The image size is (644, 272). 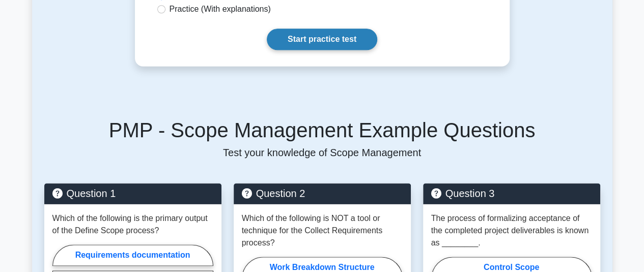 I want to click on a: Start practice test, so click(x=322, y=39).